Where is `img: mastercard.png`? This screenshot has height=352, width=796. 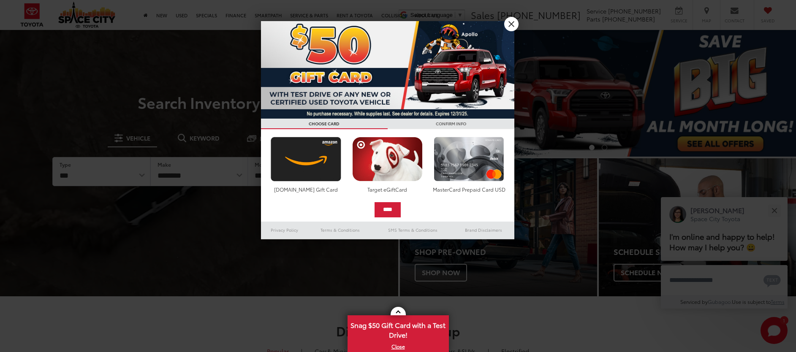
img: mastercard.png is located at coordinates (469, 159).